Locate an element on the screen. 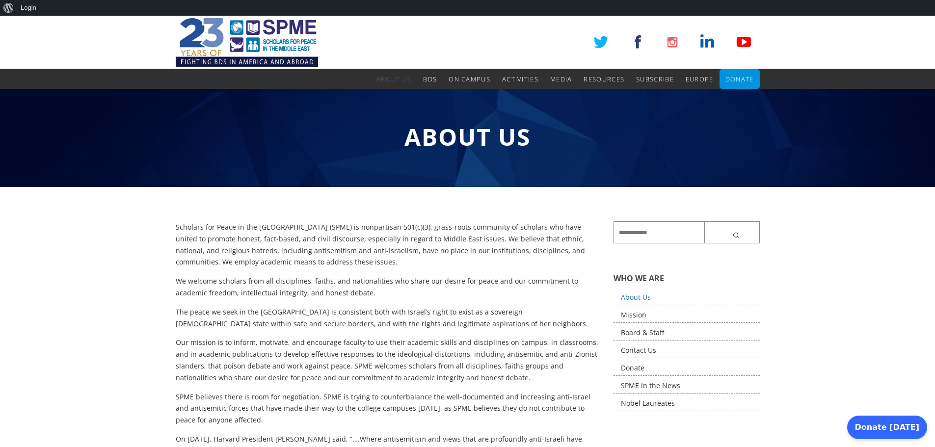 Image resolution: width=935 pixels, height=447 pixels. h5: WHO WE ARE is located at coordinates (687, 278).